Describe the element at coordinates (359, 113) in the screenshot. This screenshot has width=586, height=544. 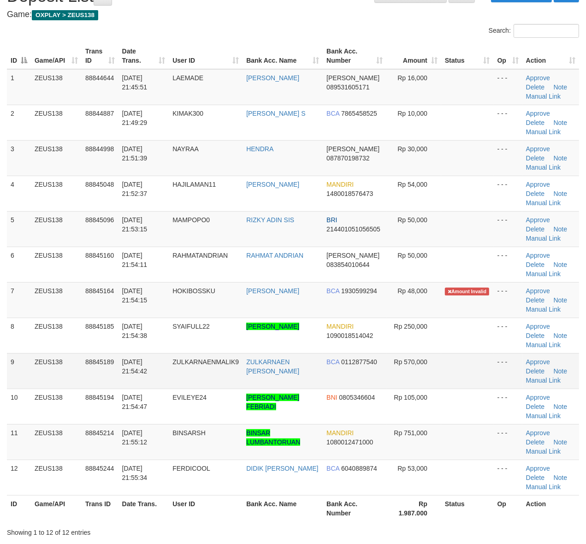
I see `span: Copy 7865458525 to clipboard` at that location.